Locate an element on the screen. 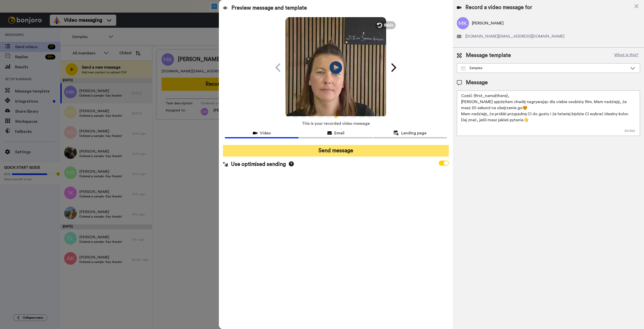 Image resolution: width=644 pixels, height=329 pixels. span: Use optimised sending is located at coordinates (259, 164).